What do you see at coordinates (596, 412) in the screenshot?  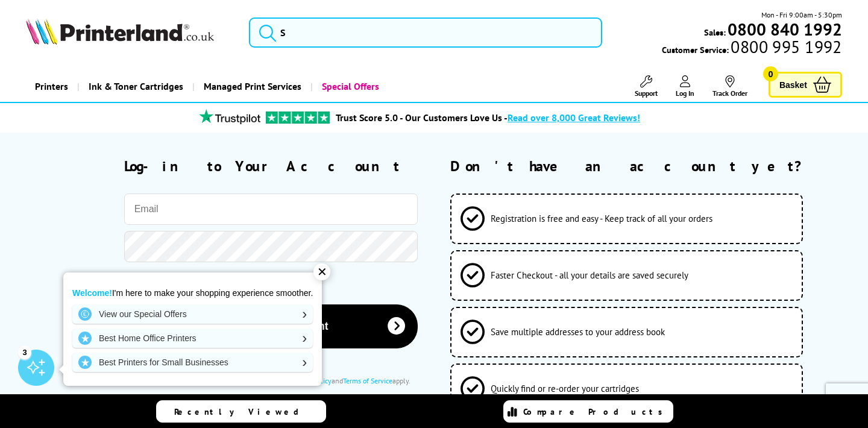 I see `span: Compare Products` at bounding box center [596, 412].